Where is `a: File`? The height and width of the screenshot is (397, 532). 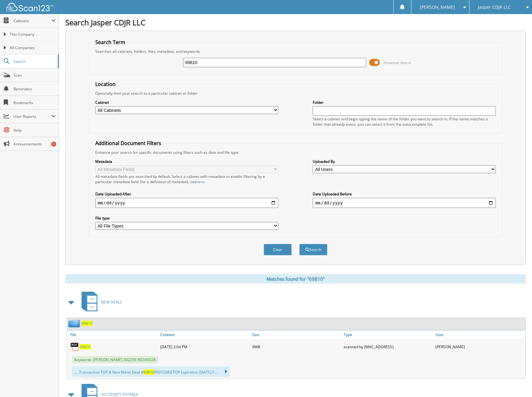 a: File is located at coordinates (113, 334).